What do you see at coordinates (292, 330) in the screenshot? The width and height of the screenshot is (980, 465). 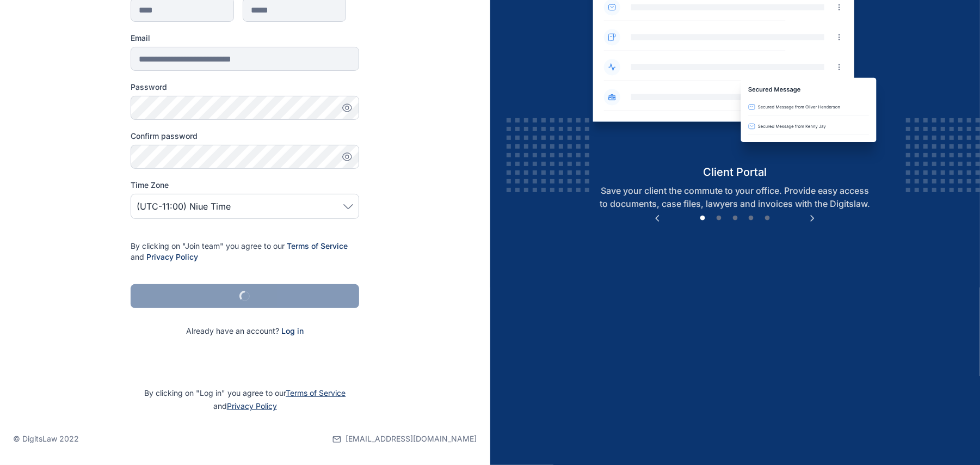 I see `span: Log in` at bounding box center [292, 330].